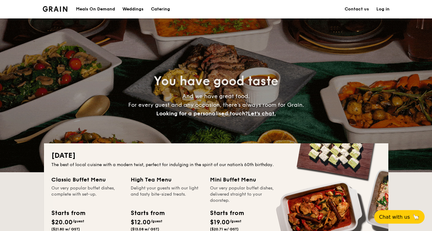 The image size is (432, 231). What do you see at coordinates (55, 9) in the screenshot?
I see `a: Logotype` at bounding box center [55, 9].